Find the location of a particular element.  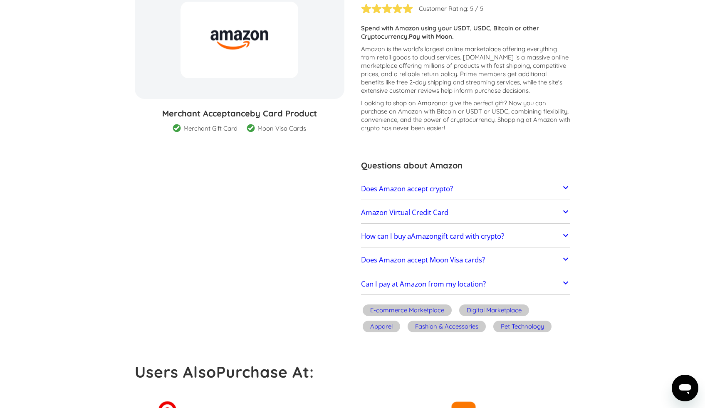

strong: Users Also is located at coordinates (176, 372).